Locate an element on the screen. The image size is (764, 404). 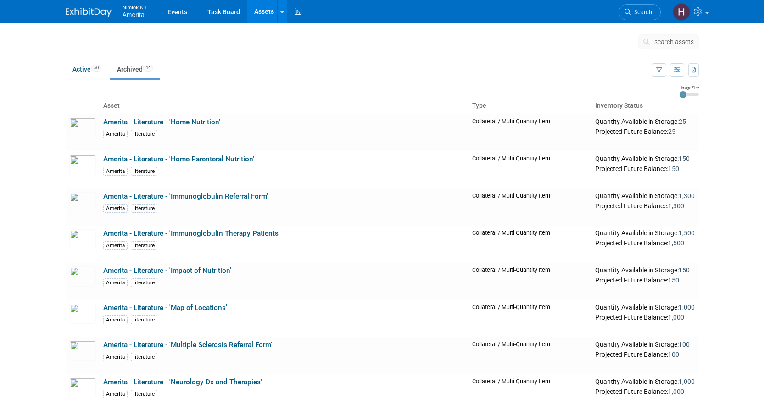
a: Active50 is located at coordinates (87, 69).